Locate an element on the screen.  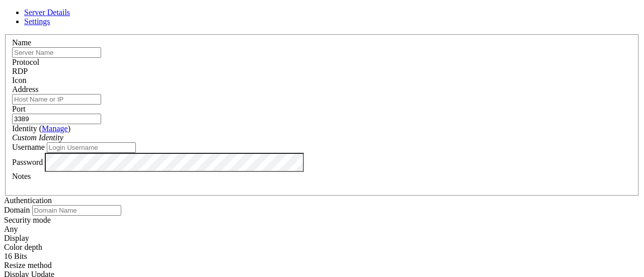
label: Protocol is located at coordinates (25, 62).